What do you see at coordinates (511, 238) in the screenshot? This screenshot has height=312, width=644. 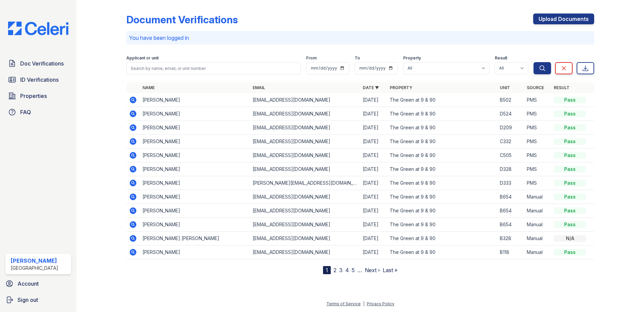 I see `td: B328` at bounding box center [511, 238].